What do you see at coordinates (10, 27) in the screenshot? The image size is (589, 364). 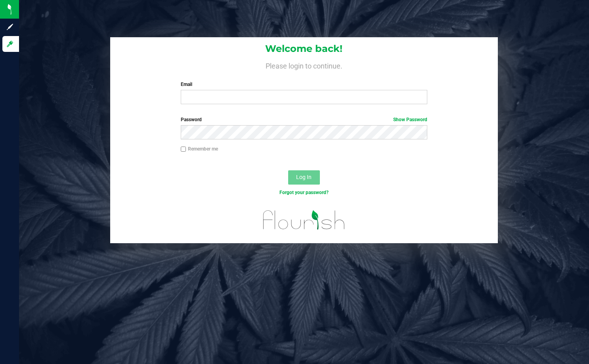 I see `inline-svg: Sign up` at bounding box center [10, 27].